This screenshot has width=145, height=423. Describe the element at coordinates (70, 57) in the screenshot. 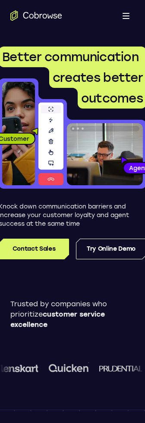

I see `span: Better communication` at that location.